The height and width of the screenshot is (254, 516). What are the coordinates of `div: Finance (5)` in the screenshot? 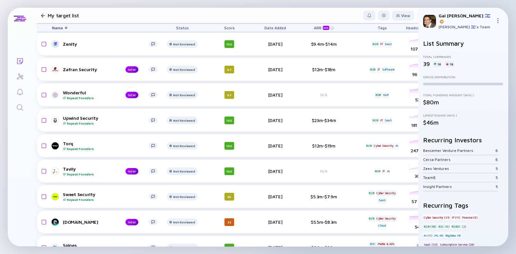 It's located at (470, 218).